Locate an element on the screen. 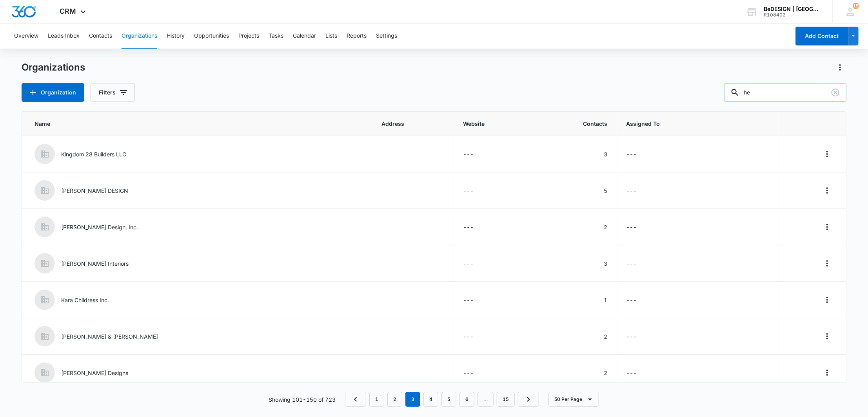  button: History is located at coordinates (176, 36).